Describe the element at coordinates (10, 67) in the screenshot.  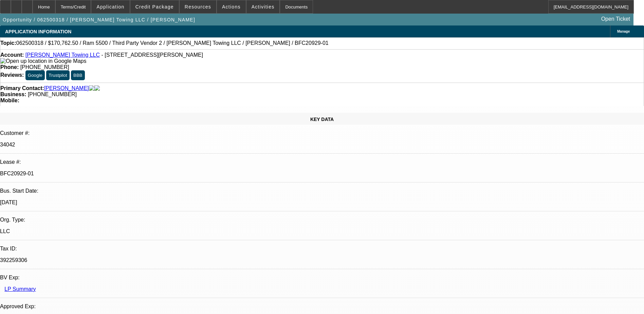
I see `strong: Phone:` at that location.